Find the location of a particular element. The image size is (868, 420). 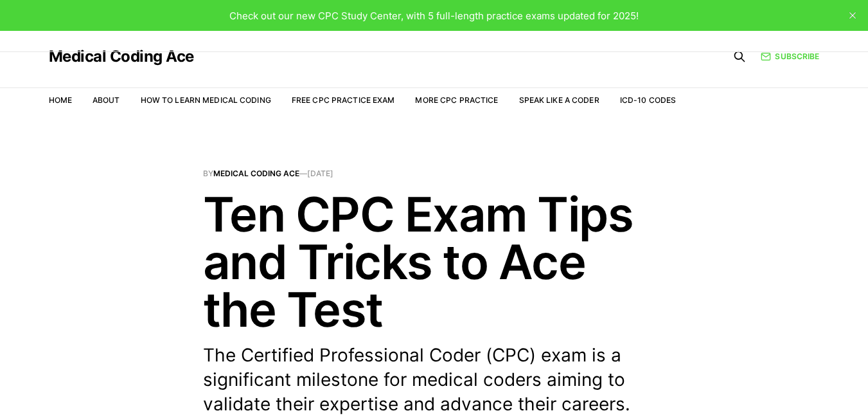

a: More CPC Practice is located at coordinates (456, 100).